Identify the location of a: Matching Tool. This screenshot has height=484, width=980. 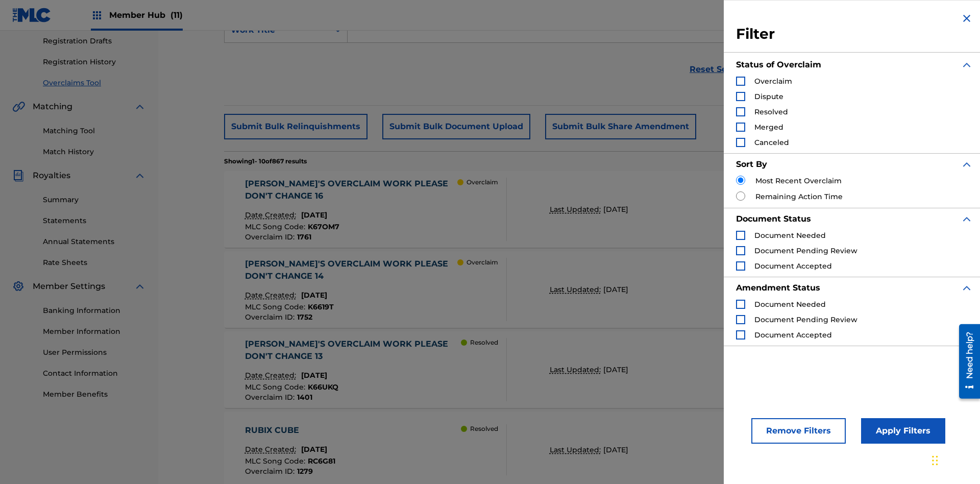
(94, 130).